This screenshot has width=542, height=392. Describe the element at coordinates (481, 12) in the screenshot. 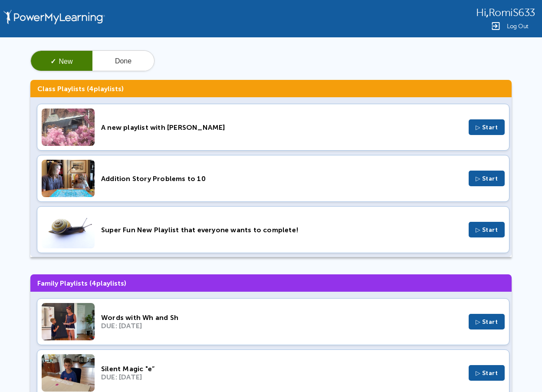

I see `span: Hi` at that location.